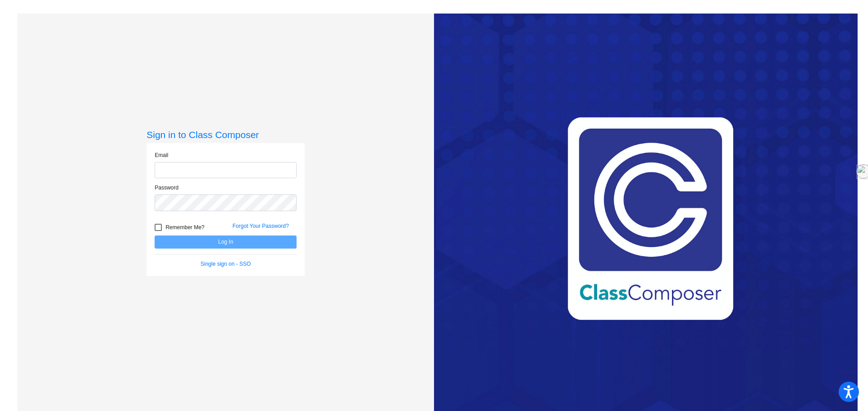 This screenshot has width=868, height=411. I want to click on h3: Sign in to Class Composer, so click(226, 135).